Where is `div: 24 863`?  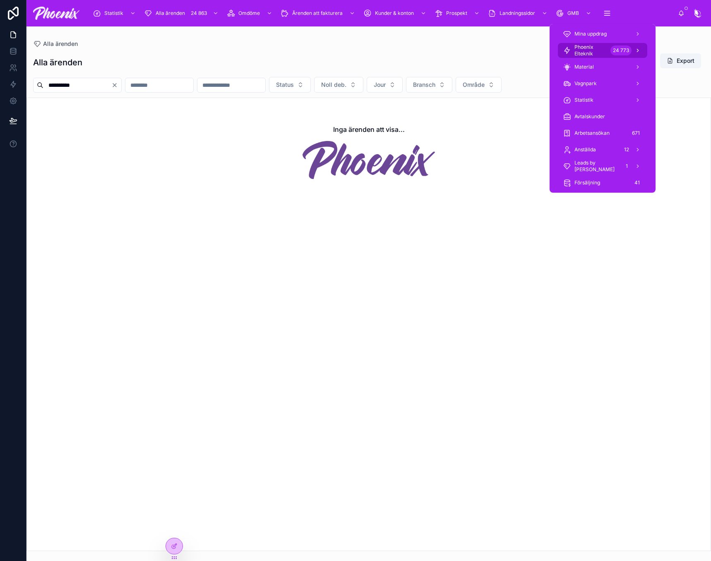 div: 24 863 is located at coordinates (199, 13).